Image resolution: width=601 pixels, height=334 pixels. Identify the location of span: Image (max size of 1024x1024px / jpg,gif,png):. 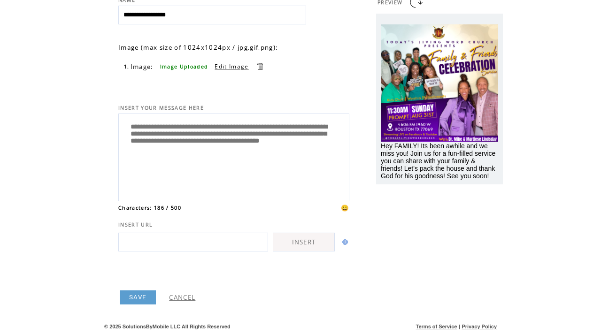
(198, 47).